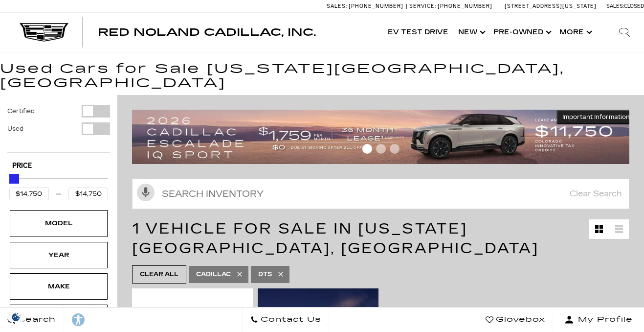 The height and width of the screenshot is (332, 644). I want to click on div: YearYear, so click(58, 255).